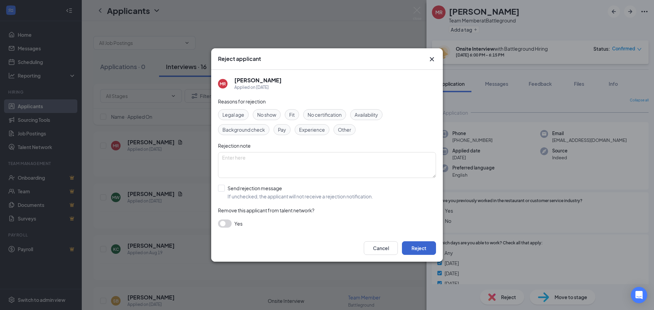 This screenshot has width=654, height=310. What do you see at coordinates (243, 130) in the screenshot?
I see `span: Background check` at bounding box center [243, 130].